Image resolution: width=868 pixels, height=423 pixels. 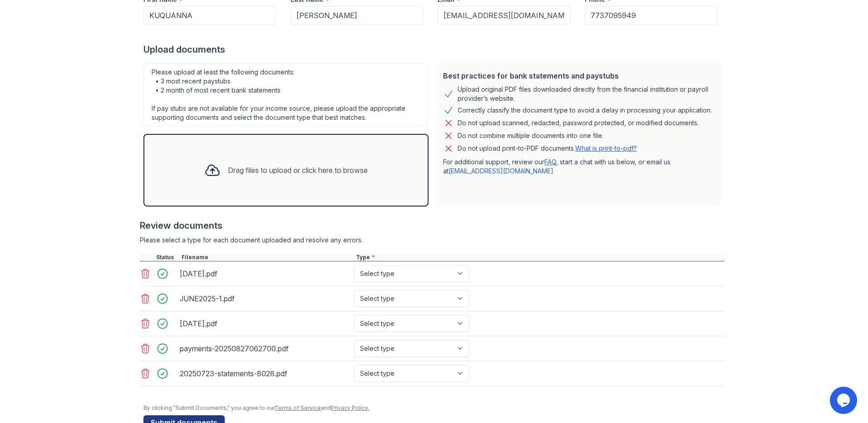 What do you see at coordinates (578, 123) in the screenshot?
I see `div: Do not upload scanned, redacted, password protected, or modified documents.` at bounding box center [578, 123].